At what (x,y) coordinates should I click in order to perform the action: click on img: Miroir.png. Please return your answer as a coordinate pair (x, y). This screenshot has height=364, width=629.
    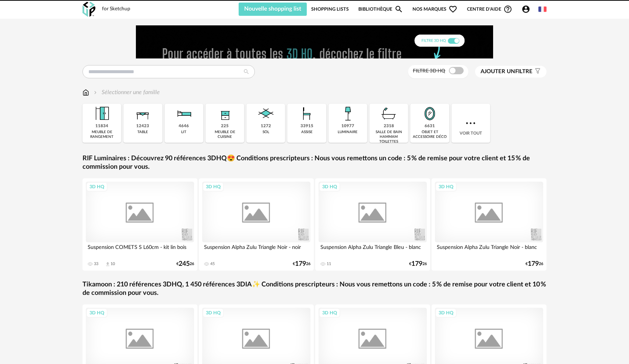
    Looking at the image, I should click on (430, 114).